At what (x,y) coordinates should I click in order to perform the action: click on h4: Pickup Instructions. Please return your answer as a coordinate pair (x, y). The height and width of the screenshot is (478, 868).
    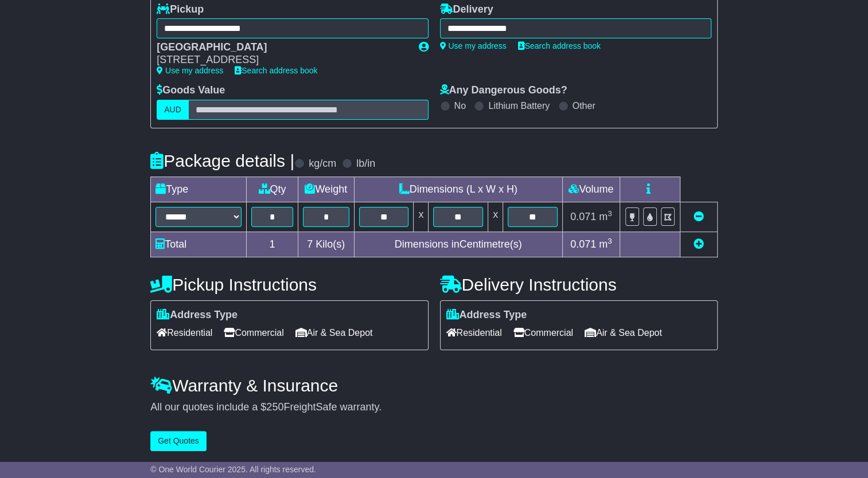
    Looking at the image, I should click on (289, 284).